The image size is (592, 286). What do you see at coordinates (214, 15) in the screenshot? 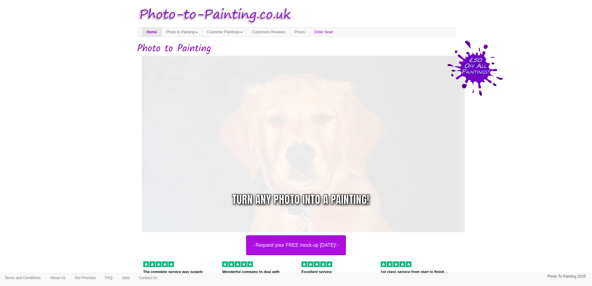
I see `img: Photo to Painting` at bounding box center [214, 15].